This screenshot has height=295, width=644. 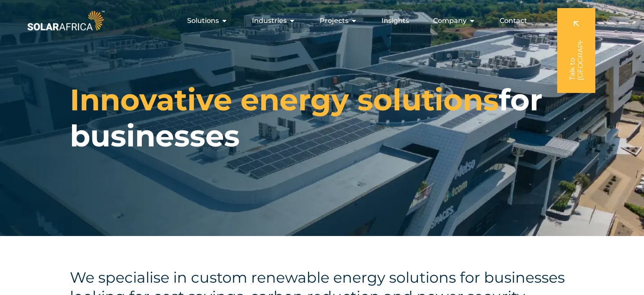 I want to click on a: Contact, so click(x=513, y=21).